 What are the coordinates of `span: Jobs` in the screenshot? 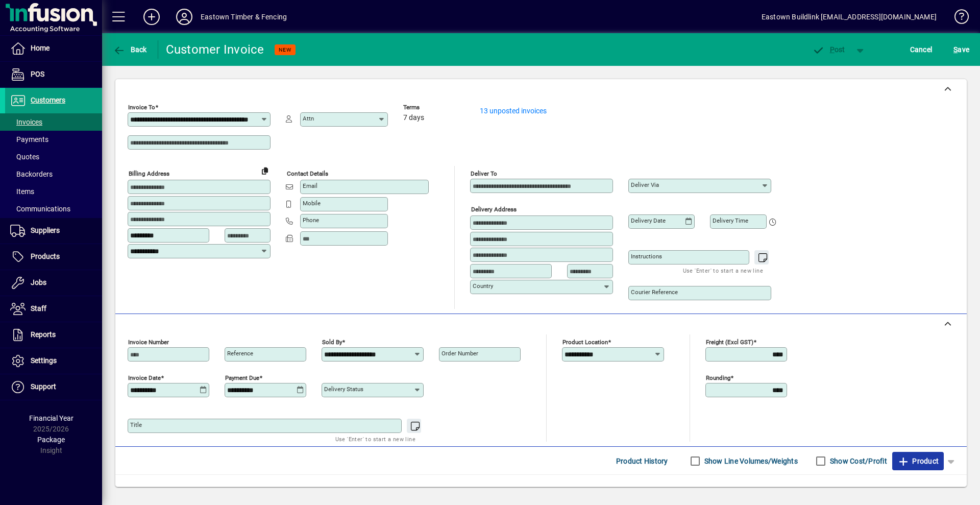 It's located at (38, 282).